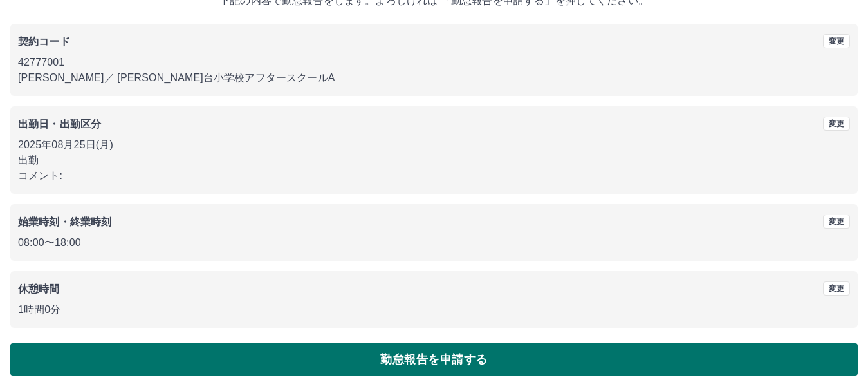 The image size is (868, 391). I want to click on b: 契約コード, so click(44, 42).